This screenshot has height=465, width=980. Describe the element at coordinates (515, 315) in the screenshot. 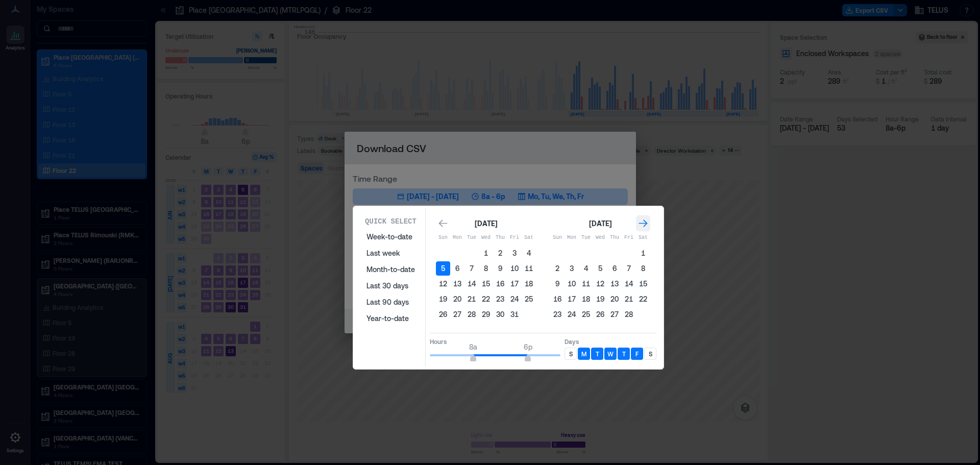

I see `button: 31` at that location.